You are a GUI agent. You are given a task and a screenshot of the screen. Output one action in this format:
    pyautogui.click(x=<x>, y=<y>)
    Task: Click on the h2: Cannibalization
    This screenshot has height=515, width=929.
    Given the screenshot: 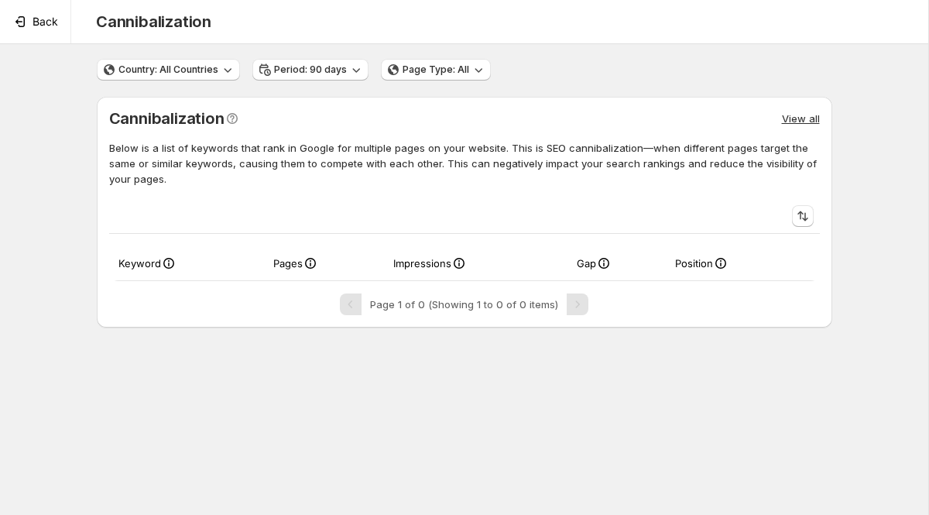 What is the action you would take?
    pyautogui.click(x=166, y=118)
    